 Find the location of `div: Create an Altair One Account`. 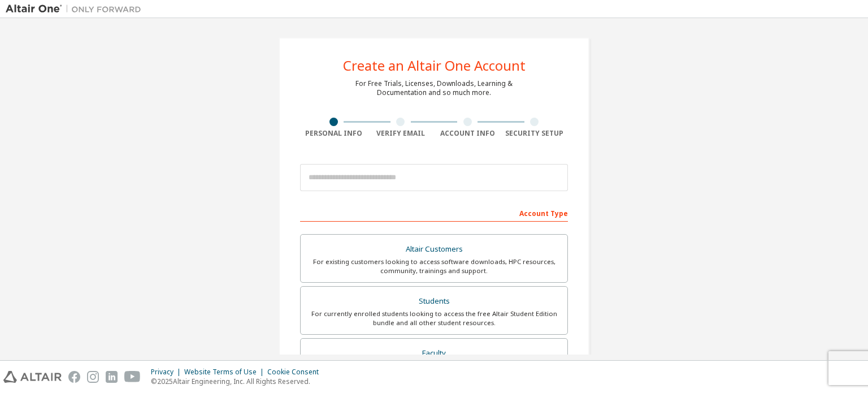

div: Create an Altair One Account is located at coordinates (434, 66).